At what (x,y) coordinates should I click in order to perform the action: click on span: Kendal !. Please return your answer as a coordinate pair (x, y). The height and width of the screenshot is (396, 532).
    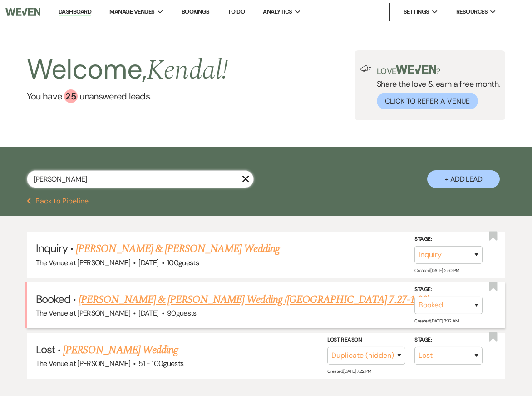
    Looking at the image, I should click on (187, 71).